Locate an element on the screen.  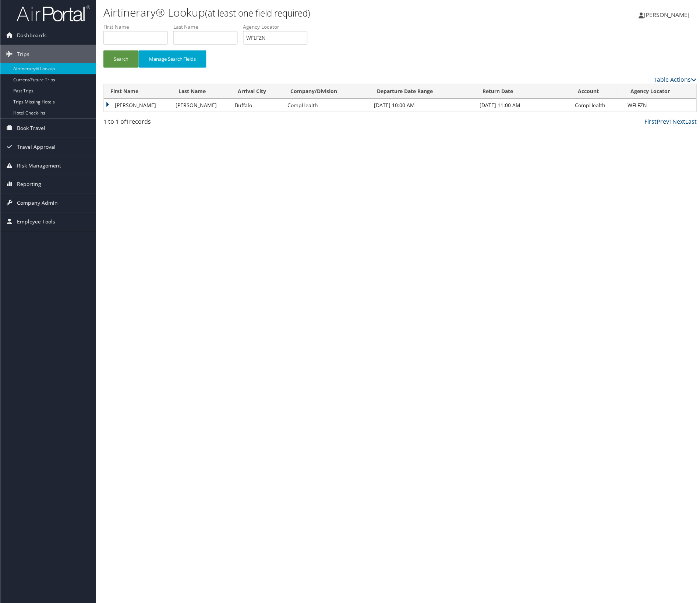
span: Travel Approval is located at coordinates (36, 147).